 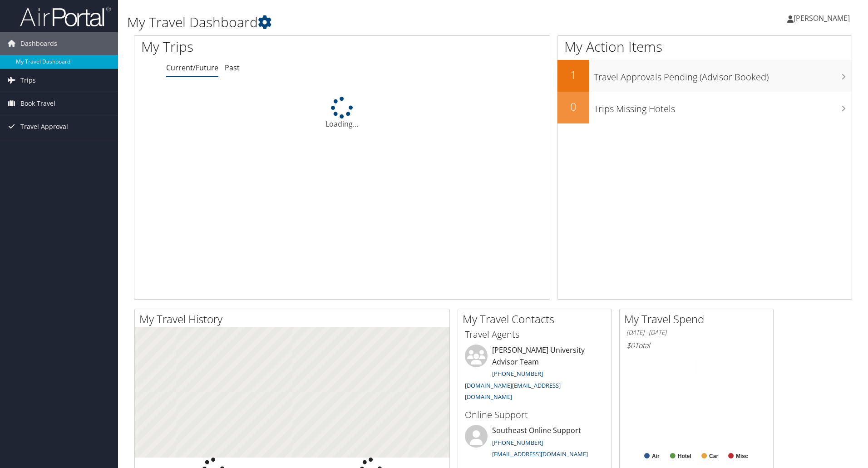 I want to click on a: Past, so click(x=232, y=67).